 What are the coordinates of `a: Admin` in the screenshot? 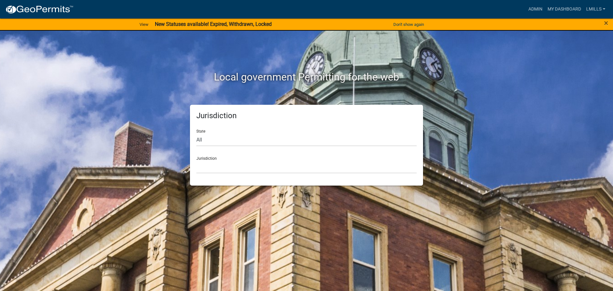 It's located at (535, 9).